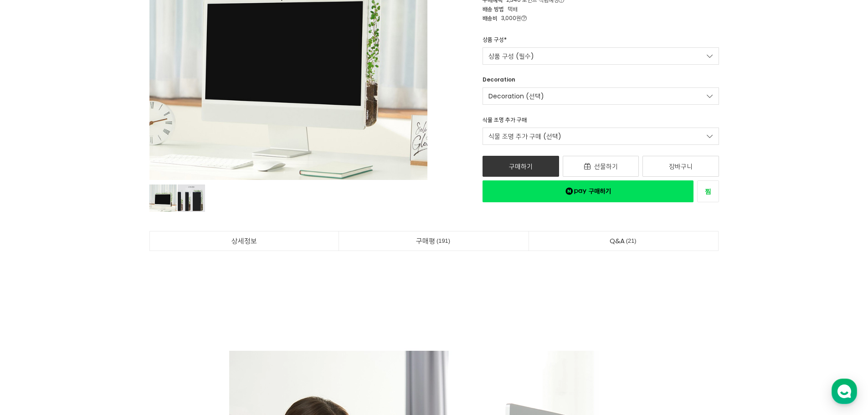 The width and height of the screenshot is (868, 415). Describe the element at coordinates (31, 306) in the screenshot. I see `span: 홈` at that location.